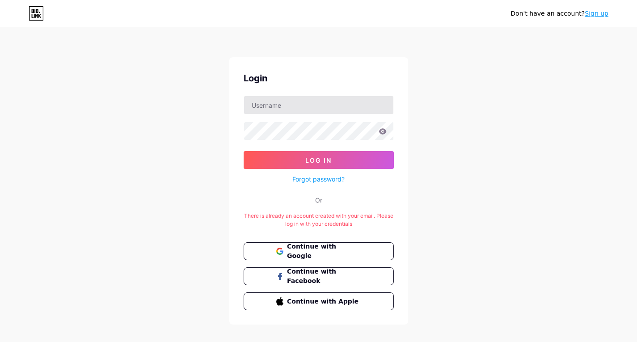 Image resolution: width=637 pixels, height=342 pixels. What do you see at coordinates (319, 251) in the screenshot?
I see `a: Continue with Google` at bounding box center [319, 251].